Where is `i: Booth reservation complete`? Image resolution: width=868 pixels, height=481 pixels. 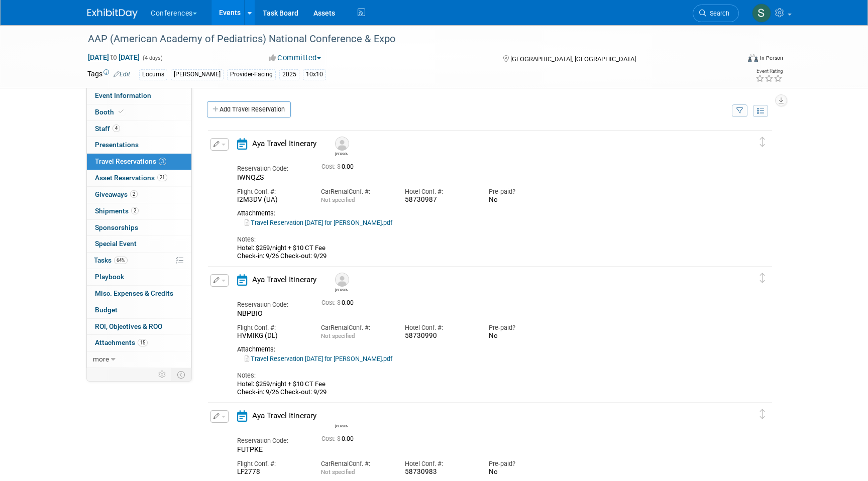 i: Booth reservation complete is located at coordinates (121, 111).